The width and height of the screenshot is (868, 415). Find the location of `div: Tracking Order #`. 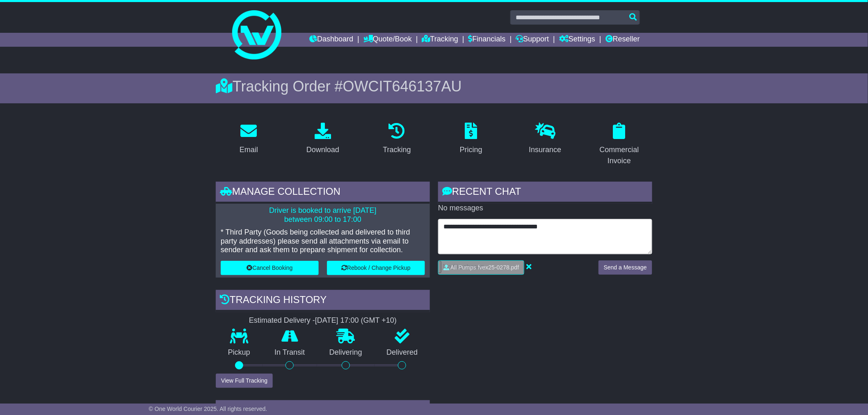

div: Tracking Order # is located at coordinates (434, 86).